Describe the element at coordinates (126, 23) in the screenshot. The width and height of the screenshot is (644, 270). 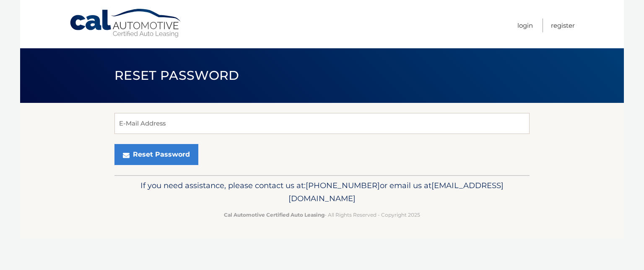
I see `a: Cal Automotive` at that location.